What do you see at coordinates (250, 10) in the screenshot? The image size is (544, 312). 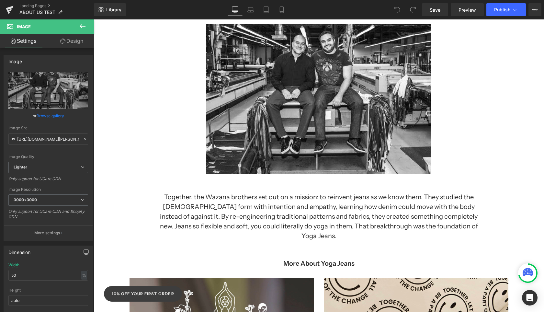 I see `a: Laptop` at bounding box center [250, 10].